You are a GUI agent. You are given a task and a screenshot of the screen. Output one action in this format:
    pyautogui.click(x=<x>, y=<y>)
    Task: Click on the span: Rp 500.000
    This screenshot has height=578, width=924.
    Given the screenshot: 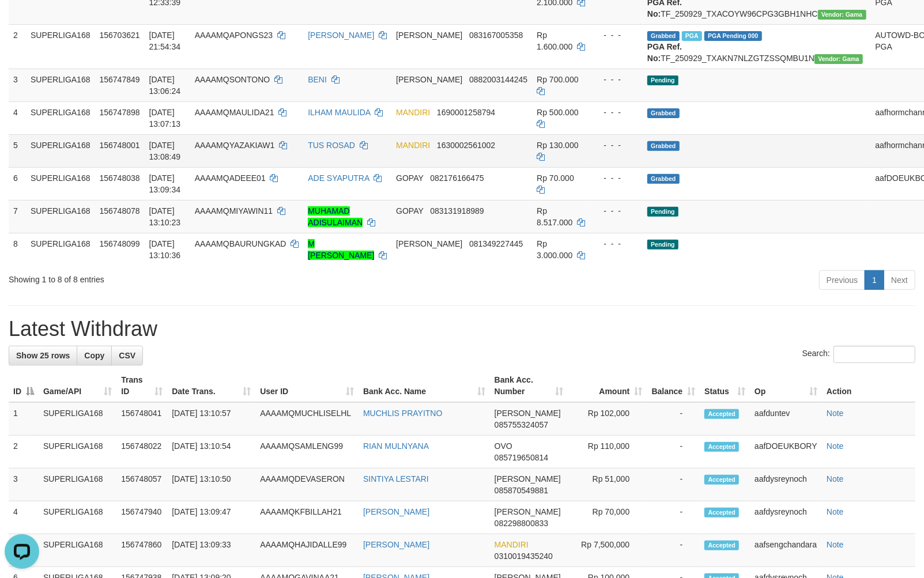 What is the action you would take?
    pyautogui.click(x=557, y=112)
    